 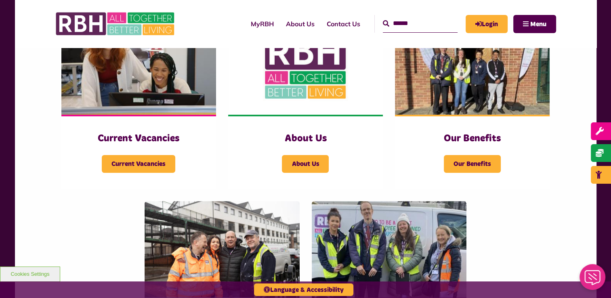 I want to click on button: Navigation, so click(x=534, y=24).